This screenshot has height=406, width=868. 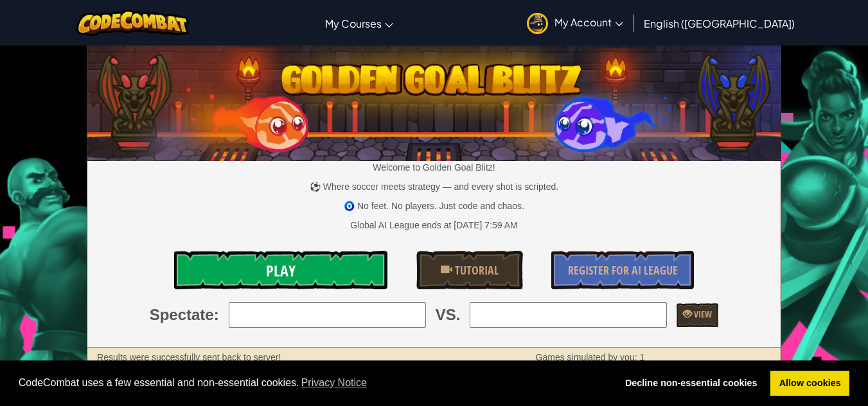 What do you see at coordinates (702, 314) in the screenshot?
I see `span: View` at bounding box center [702, 314].